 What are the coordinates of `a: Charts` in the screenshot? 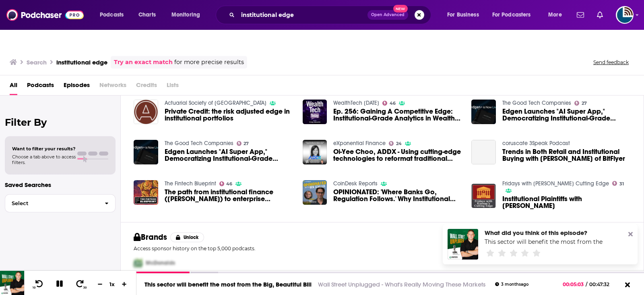 It's located at (147, 15).